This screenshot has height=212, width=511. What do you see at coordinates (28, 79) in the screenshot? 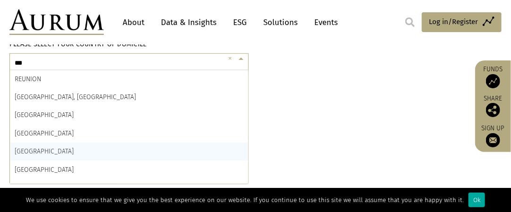
I see `span: REUNION` at bounding box center [28, 79].